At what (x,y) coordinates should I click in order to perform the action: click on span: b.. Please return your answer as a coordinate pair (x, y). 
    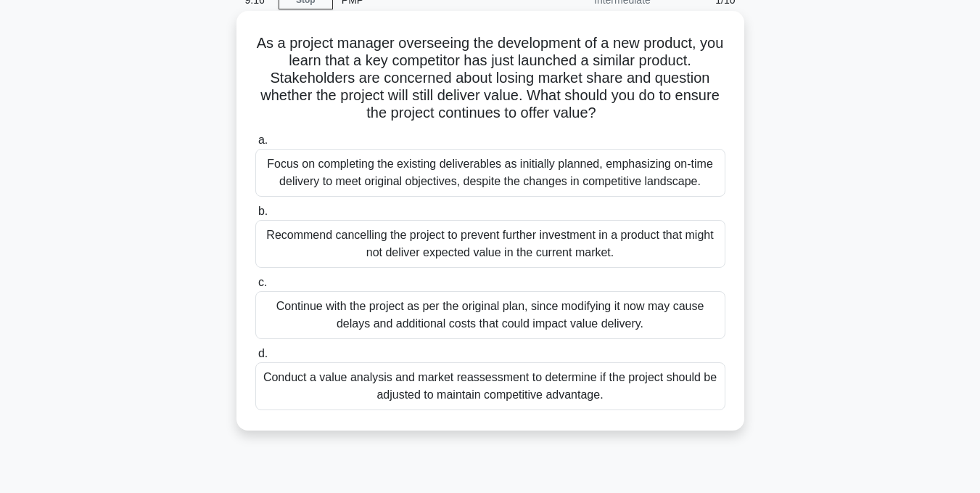
    Looking at the image, I should click on (263, 211).